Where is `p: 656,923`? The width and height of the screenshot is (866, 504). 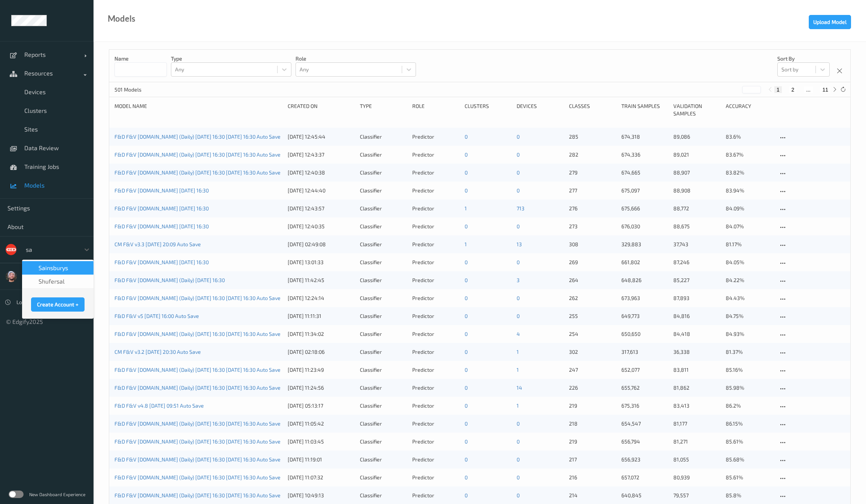 p: 656,923 is located at coordinates (645, 460).